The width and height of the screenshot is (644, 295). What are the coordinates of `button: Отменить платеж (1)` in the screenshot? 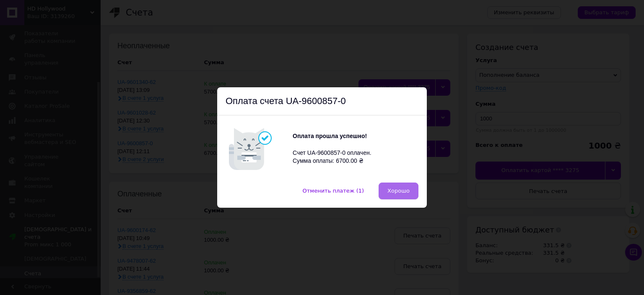 It's located at (333, 191).